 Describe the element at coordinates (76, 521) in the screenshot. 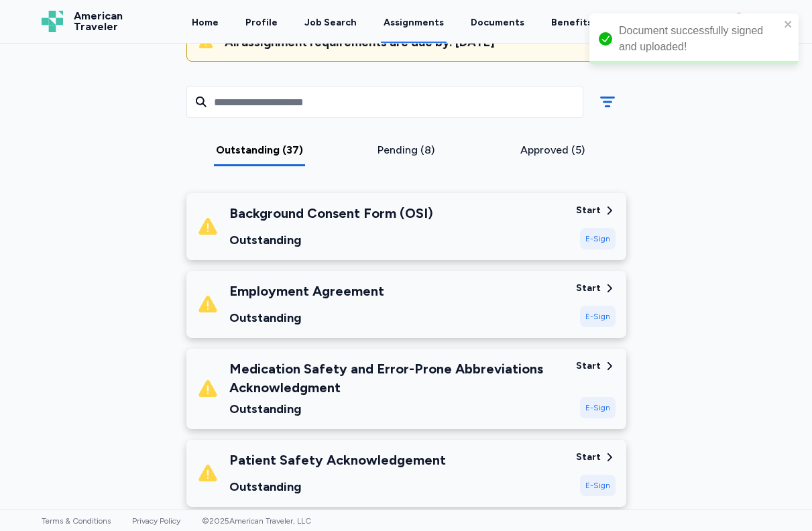

I see `a: Terms & Conditions` at that location.